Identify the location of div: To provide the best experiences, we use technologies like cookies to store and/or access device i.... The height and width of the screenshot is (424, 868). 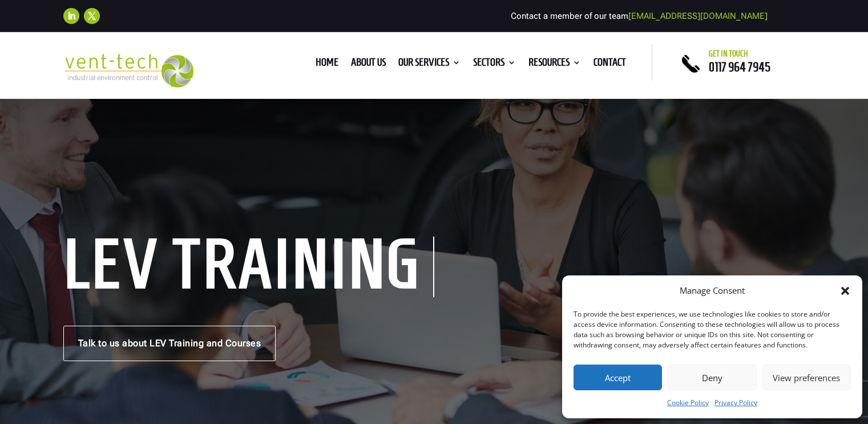
(711, 329).